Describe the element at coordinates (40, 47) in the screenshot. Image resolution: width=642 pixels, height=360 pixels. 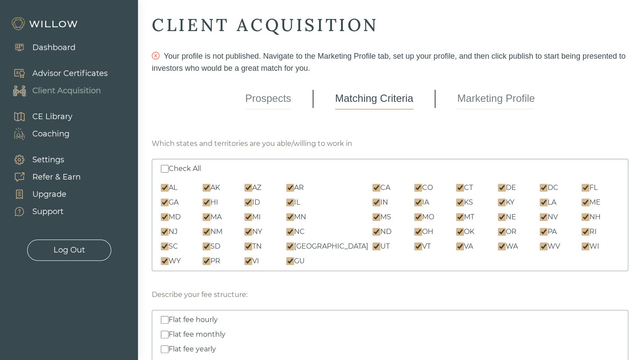
I see `a: Dashboard` at that location.